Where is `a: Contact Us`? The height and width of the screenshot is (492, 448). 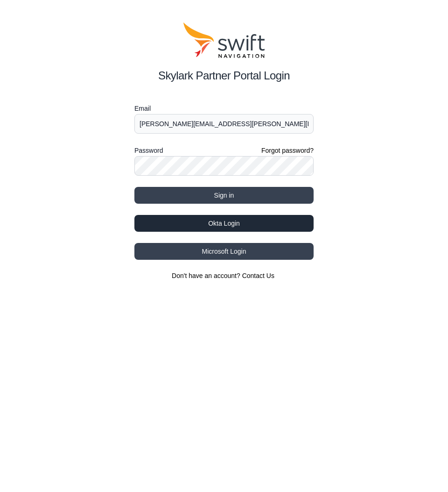
a: Contact Us is located at coordinates (258, 275).